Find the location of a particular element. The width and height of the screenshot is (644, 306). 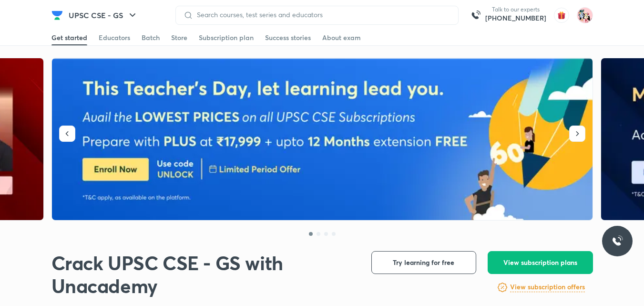

span: View subscription plans is located at coordinates (540, 263).